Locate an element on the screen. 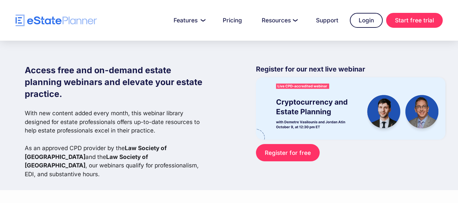 This screenshot has width=458, height=203. a: Register for free is located at coordinates (288, 153).